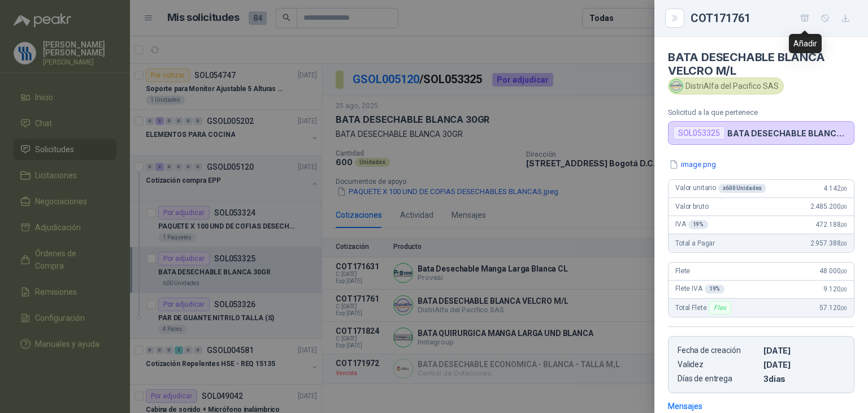  Describe the element at coordinates (692, 225) in the screenshot. I see `span: IVA` at that location.